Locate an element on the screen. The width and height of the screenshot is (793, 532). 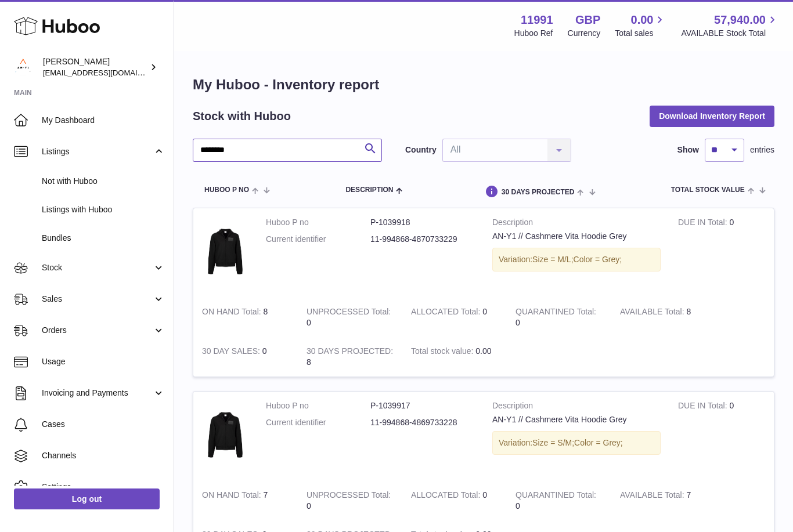
button: Download Inventory Report is located at coordinates (712, 116).